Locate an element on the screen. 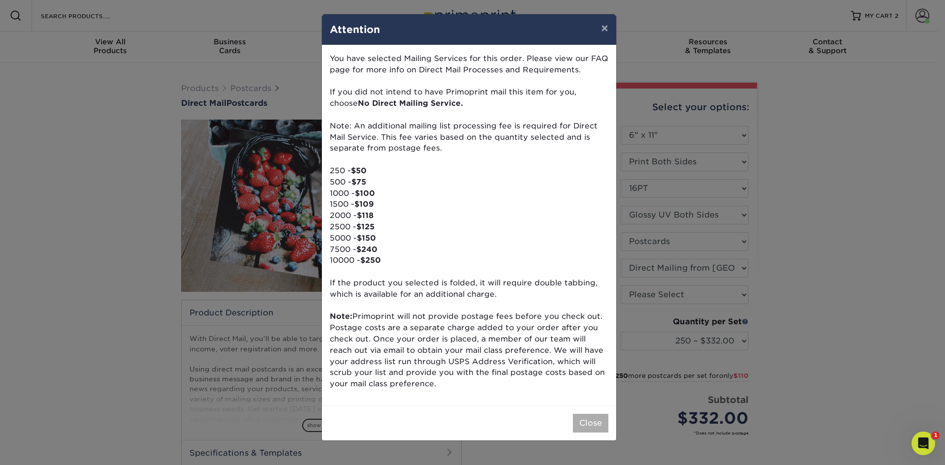 Image resolution: width=945 pixels, height=465 pixels. strong: $250 is located at coordinates (371, 260).